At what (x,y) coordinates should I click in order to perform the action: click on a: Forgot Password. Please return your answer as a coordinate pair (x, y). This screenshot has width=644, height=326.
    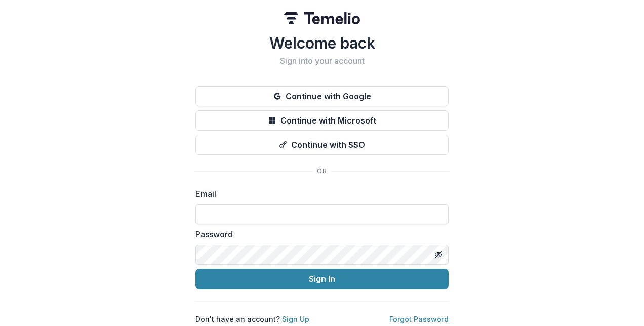
    Looking at the image, I should click on (419, 318).